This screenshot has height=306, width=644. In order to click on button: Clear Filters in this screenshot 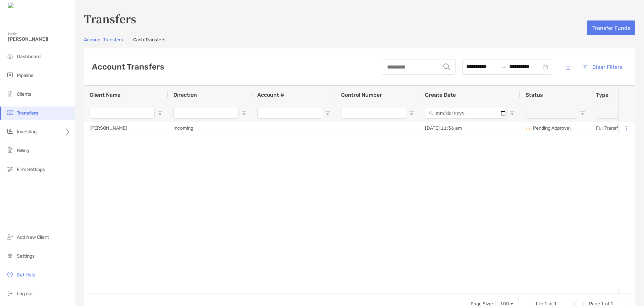, I will do `click(602, 67)`.